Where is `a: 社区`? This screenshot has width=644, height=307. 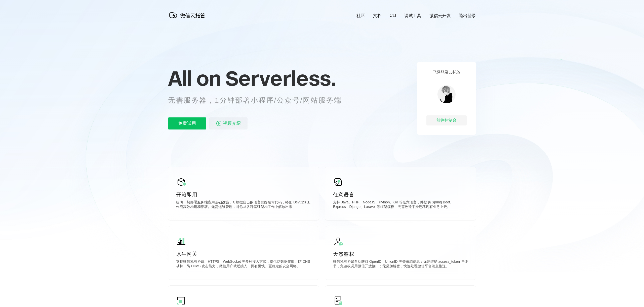 a: 社区 is located at coordinates (361, 16).